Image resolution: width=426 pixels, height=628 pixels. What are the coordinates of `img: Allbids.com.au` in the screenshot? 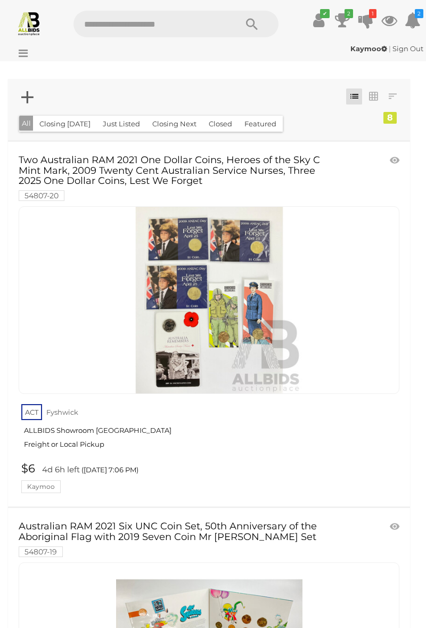 It's located at (29, 23).